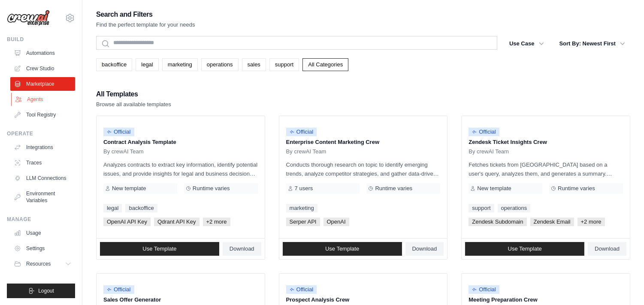 The width and height of the screenshot is (644, 305). What do you see at coordinates (42, 178) in the screenshot?
I see `a: LLM Connections` at bounding box center [42, 178].